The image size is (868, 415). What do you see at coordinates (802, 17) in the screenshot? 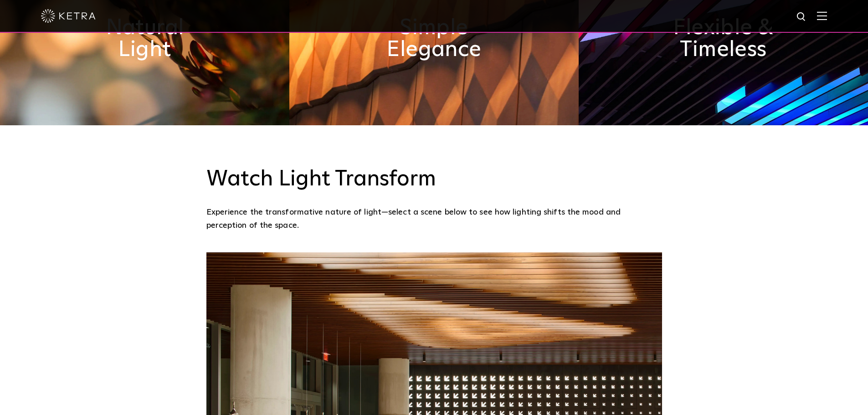
I see `img: search icon` at bounding box center [802, 17].